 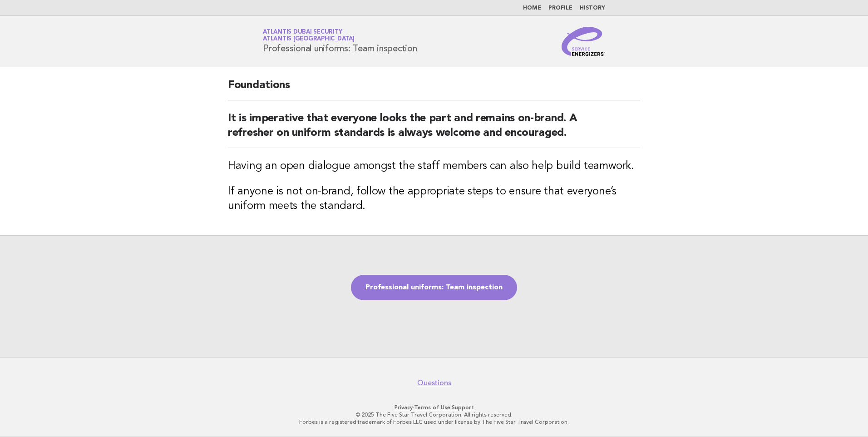 What do you see at coordinates (404, 408) in the screenshot?
I see `a: Privacy` at bounding box center [404, 408].